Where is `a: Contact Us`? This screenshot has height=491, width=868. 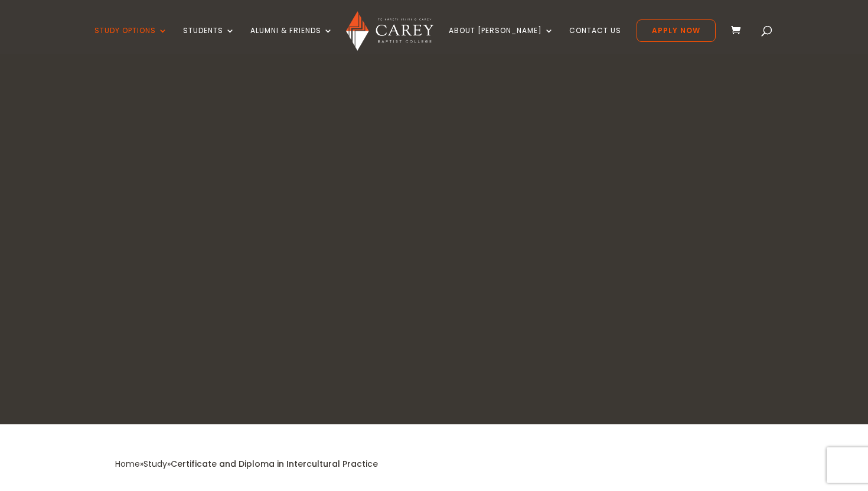
a: Contact Us is located at coordinates (595, 40).